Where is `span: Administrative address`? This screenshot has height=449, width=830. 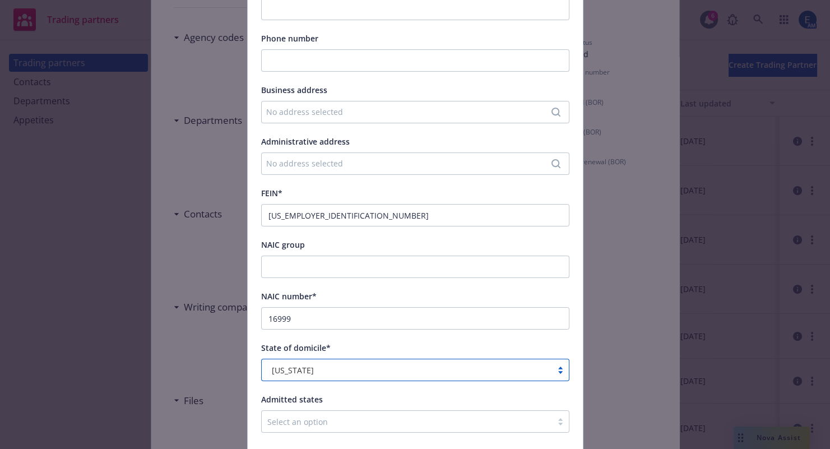 span: Administrative address is located at coordinates (305, 141).